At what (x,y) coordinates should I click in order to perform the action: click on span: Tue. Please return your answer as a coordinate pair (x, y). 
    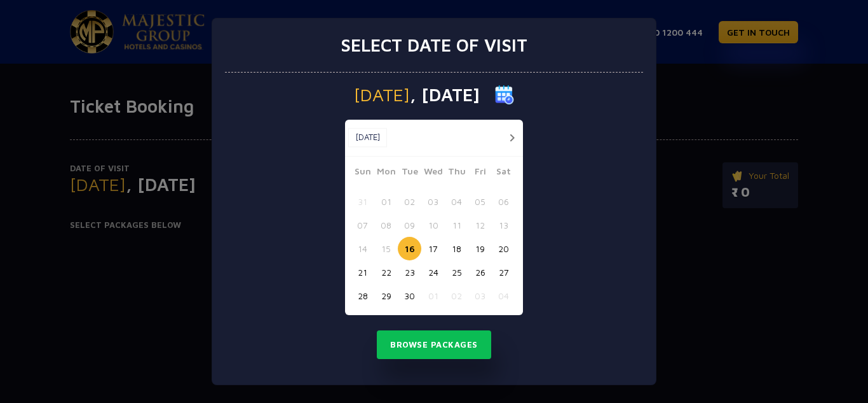
    Looking at the image, I should click on (409, 173).